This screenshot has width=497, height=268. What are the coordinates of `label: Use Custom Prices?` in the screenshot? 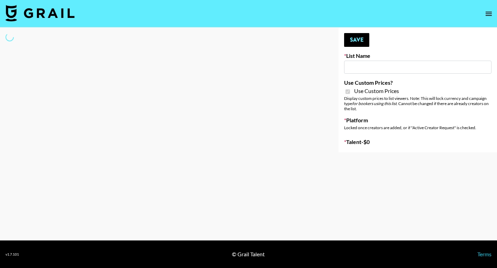 It's located at (418, 83).